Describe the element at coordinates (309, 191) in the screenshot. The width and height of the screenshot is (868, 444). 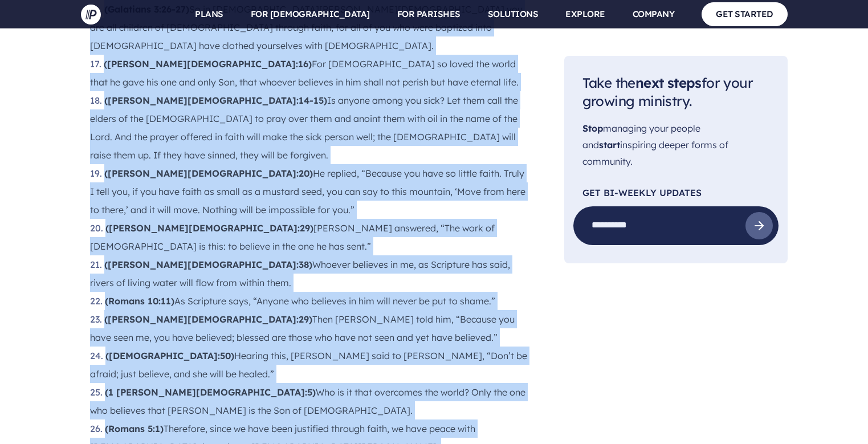
I see `li: He replied, “Because you have so little faith. Truly I tell you, if you have faith as small as a ...` at that location.